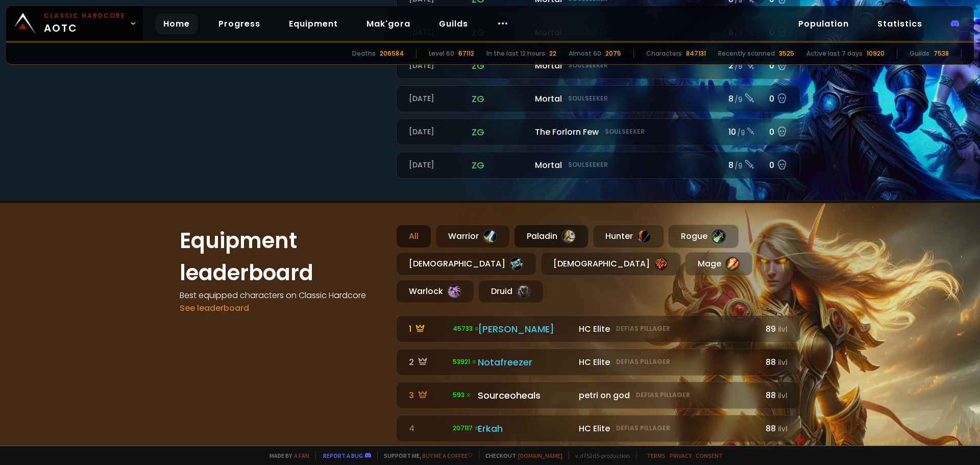  I want to click on div: 10920, so click(875, 54).